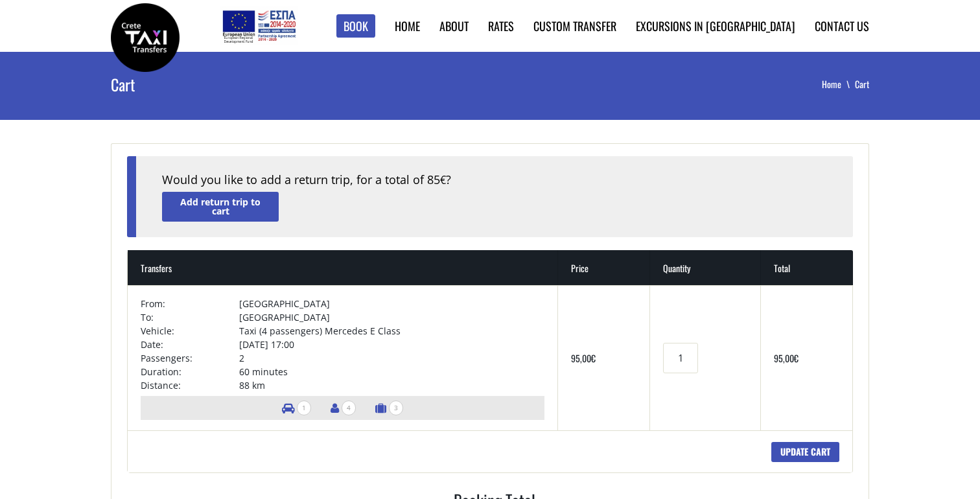  I want to click on a: About, so click(454, 26).